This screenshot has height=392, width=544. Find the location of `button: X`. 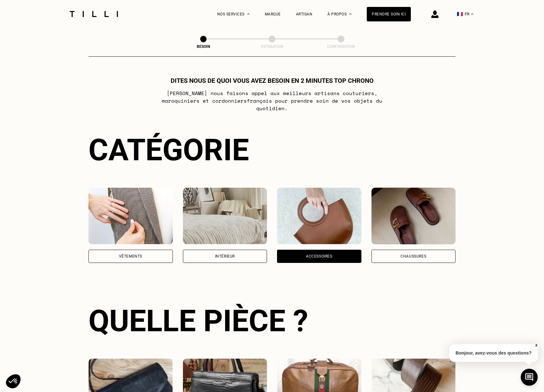

button: X is located at coordinates (536, 345).